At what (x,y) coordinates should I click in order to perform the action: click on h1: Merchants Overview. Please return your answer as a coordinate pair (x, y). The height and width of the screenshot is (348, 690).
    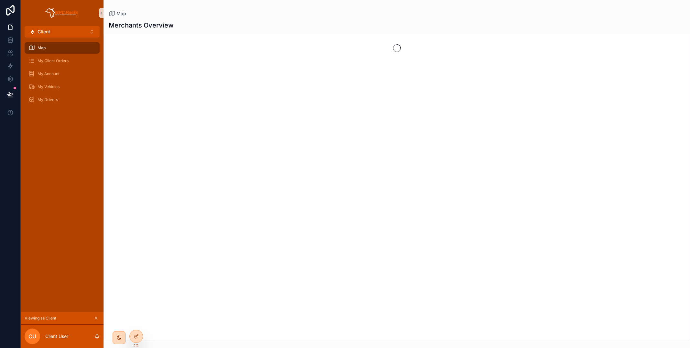
    Looking at the image, I should click on (141, 25).